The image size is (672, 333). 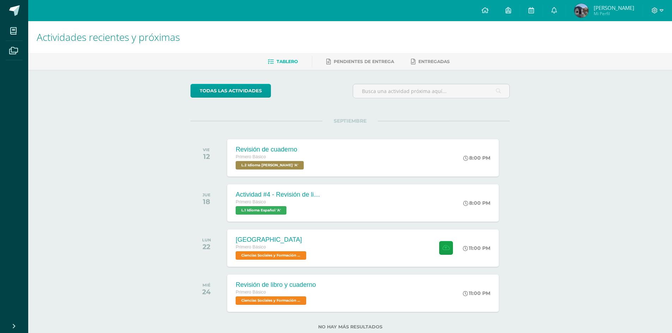 I want to click on span: SEPTIEMBRE, so click(x=350, y=121).